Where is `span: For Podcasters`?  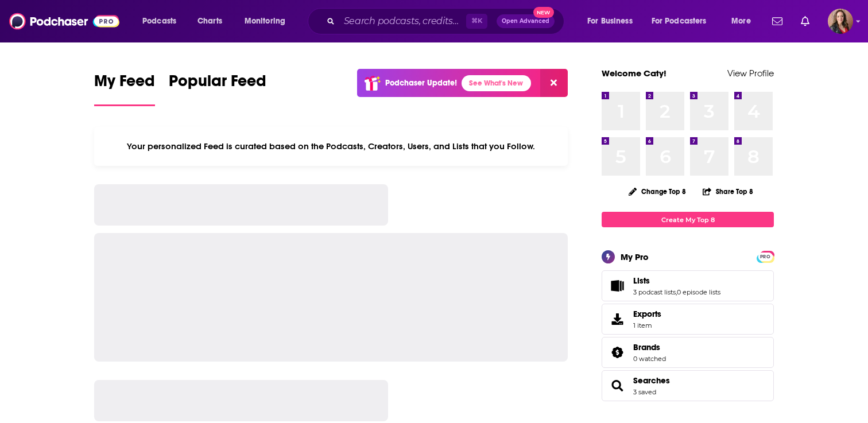
span: For Podcasters is located at coordinates (679, 21).